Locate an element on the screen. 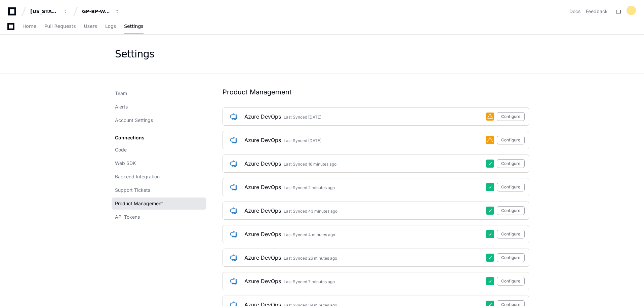 The width and height of the screenshot is (644, 306). div: Last Synced 16 minutes ago is located at coordinates (310, 164).